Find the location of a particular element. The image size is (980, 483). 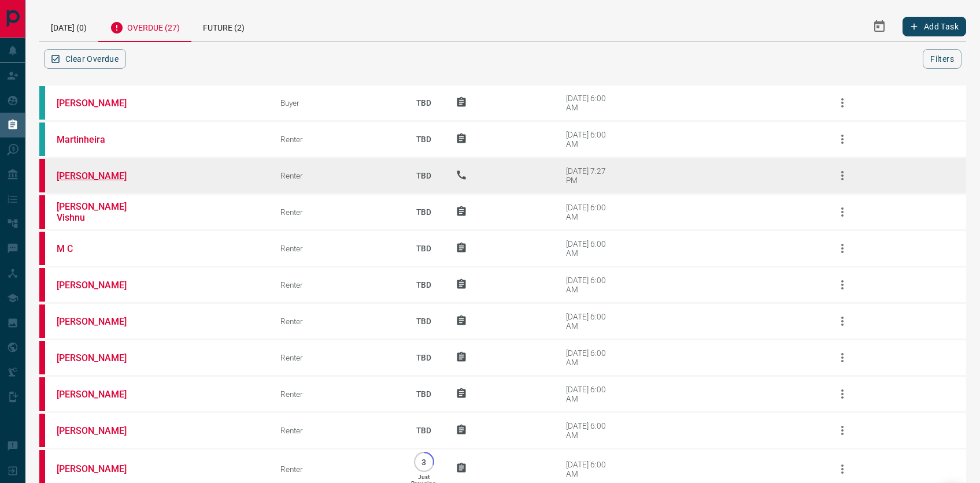

button: Select Date Range is located at coordinates (879, 27).